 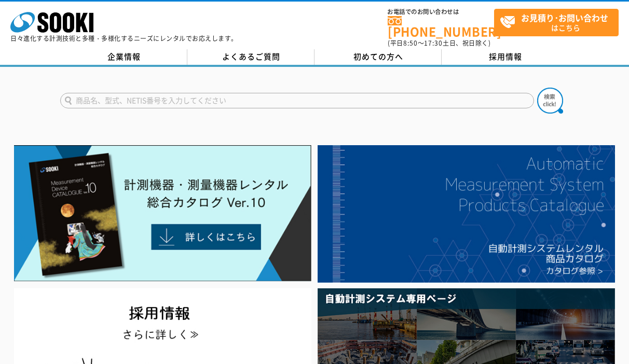 What do you see at coordinates (410, 43) in the screenshot?
I see `span: 8:50` at bounding box center [410, 43].